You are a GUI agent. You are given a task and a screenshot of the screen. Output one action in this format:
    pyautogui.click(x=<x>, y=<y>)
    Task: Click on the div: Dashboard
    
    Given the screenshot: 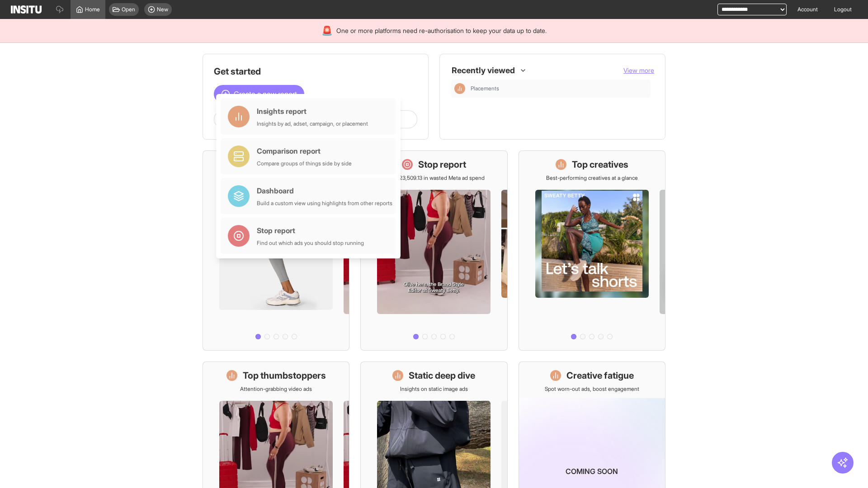 What is the action you would take?
    pyautogui.click(x=324, y=190)
    